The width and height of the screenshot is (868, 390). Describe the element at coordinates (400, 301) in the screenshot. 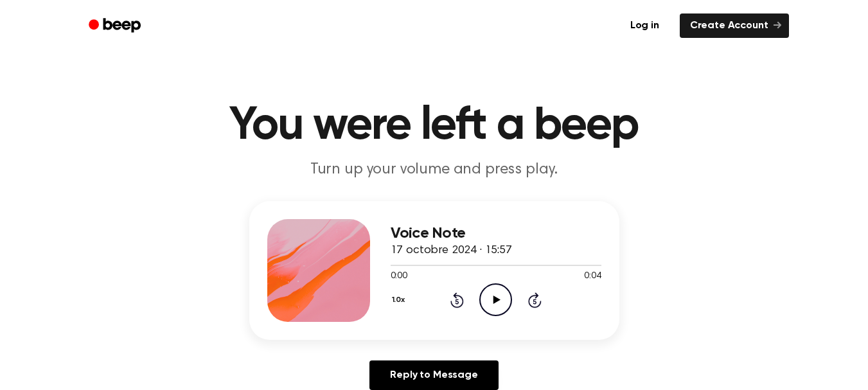

I see `button: 1.0x` at that location.